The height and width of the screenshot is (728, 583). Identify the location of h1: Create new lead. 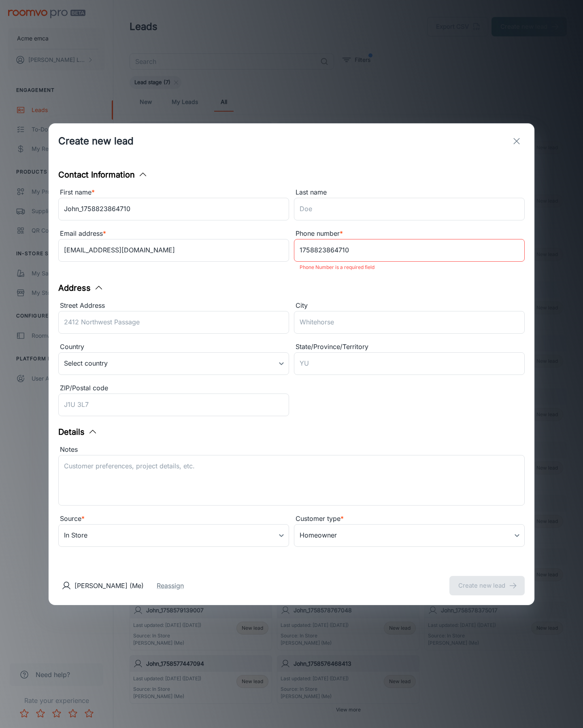
(96, 141).